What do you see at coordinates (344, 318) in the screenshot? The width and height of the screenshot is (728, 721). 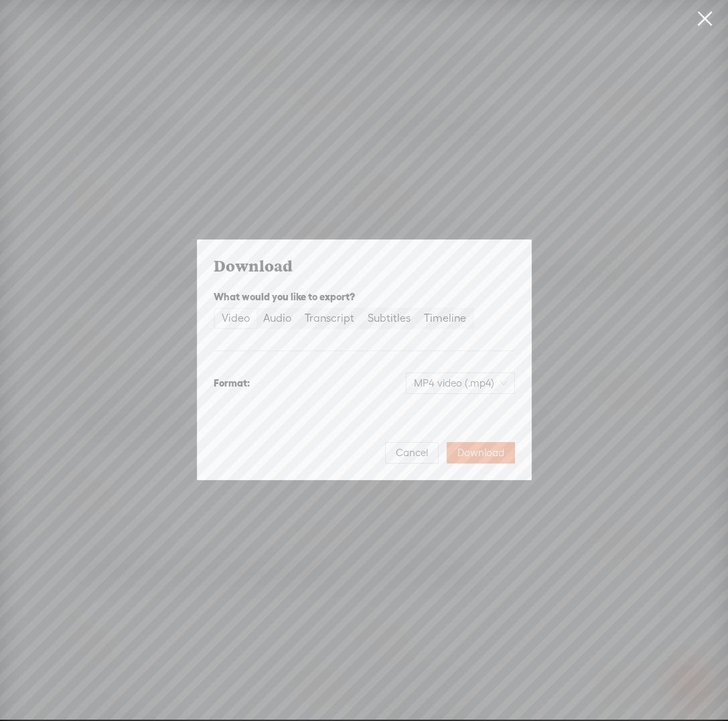 I see `div: segmented control` at bounding box center [344, 318].